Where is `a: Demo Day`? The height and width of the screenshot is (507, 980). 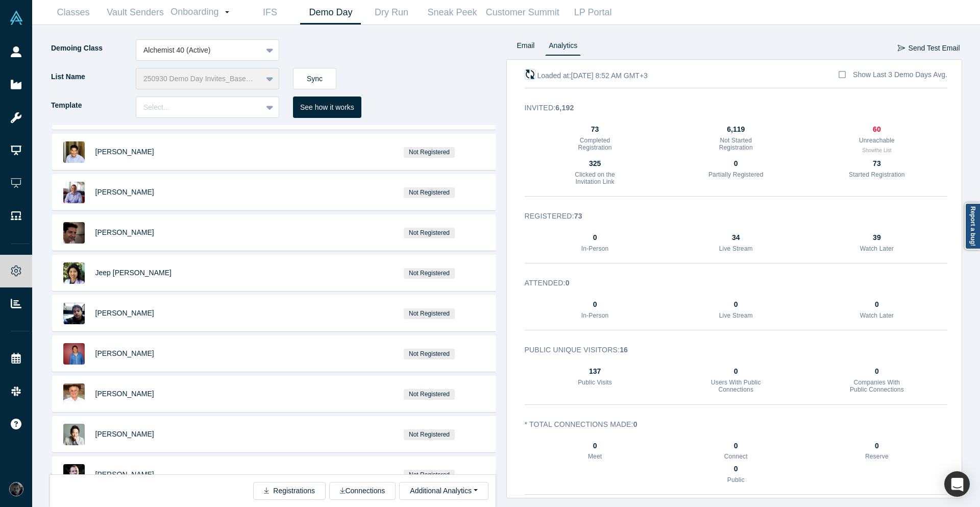 a: Demo Day is located at coordinates (330, 12).